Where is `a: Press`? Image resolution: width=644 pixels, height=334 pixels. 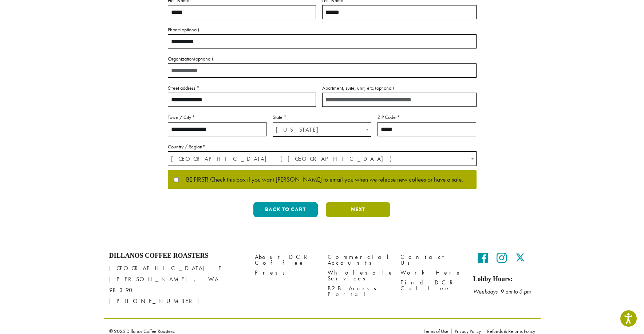 a: Press is located at coordinates (286, 273).